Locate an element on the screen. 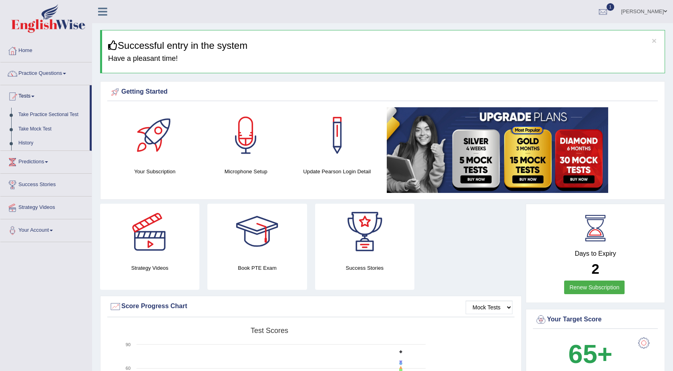 Image resolution: width=673 pixels, height=371 pixels. a: Tests is located at coordinates (45, 95).